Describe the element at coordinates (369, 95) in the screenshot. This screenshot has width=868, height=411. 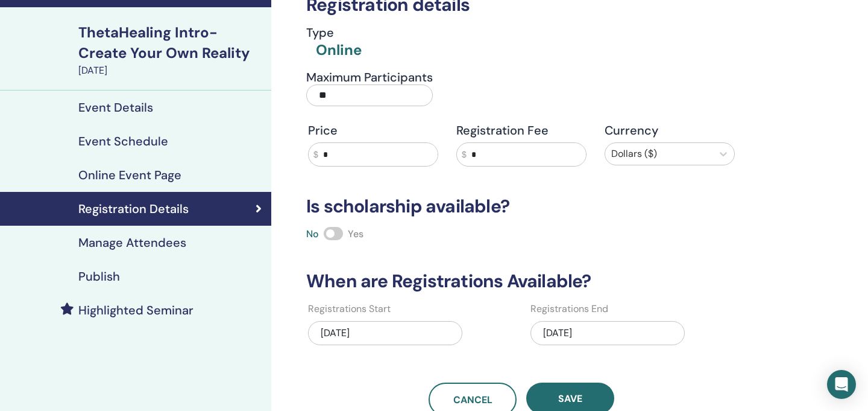
I see `input: Maximum Participants` at that location.